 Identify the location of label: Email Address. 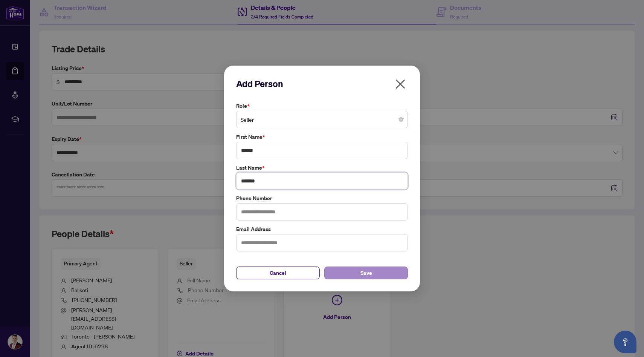
(322, 229).